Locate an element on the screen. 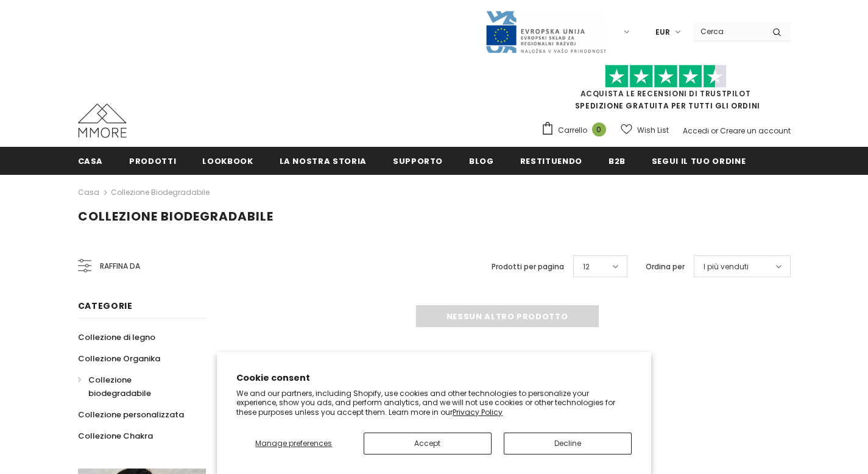 The width and height of the screenshot is (868, 474). span: Collezione Chakra is located at coordinates (115, 436).